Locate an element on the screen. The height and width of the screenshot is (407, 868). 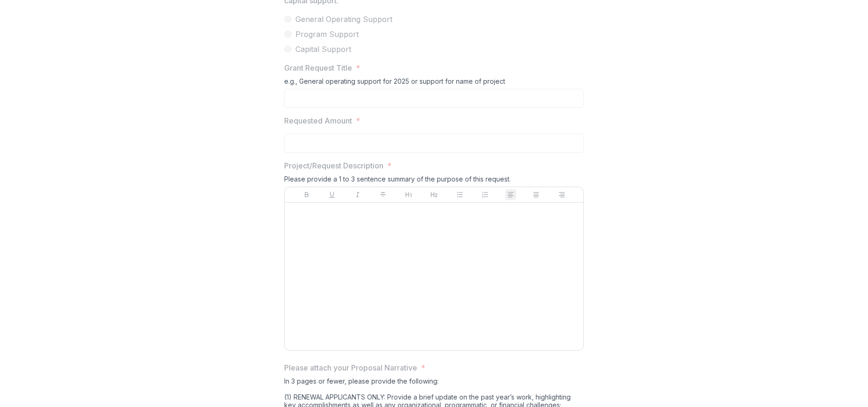
p: Requested Amount is located at coordinates (318, 121).